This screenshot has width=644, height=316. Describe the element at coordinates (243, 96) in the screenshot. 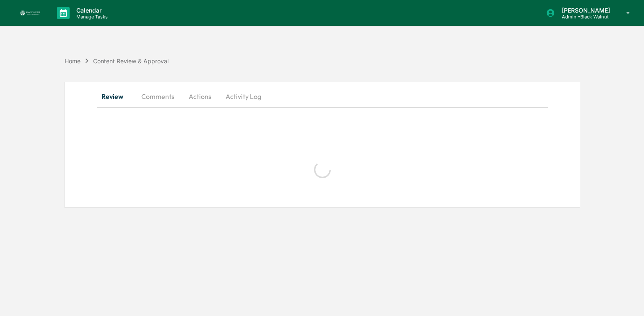

I see `button: Activity Log` at that location.